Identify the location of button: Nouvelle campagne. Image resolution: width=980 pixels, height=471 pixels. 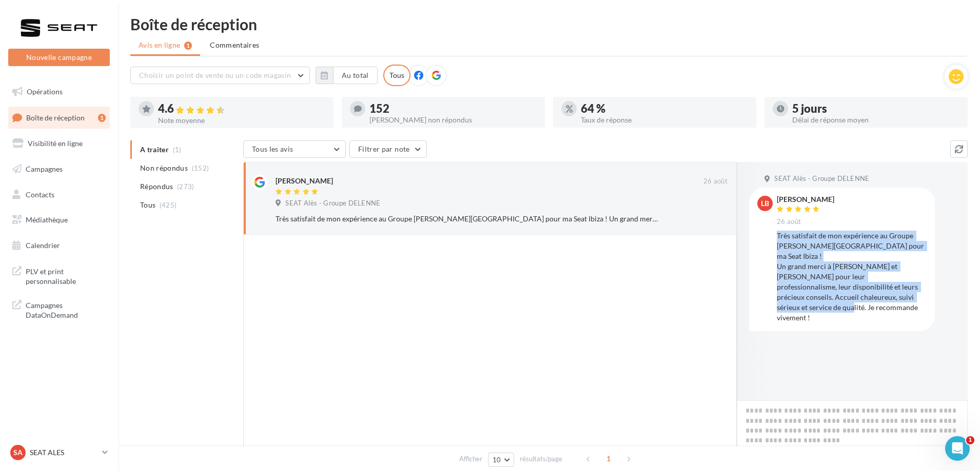
(59, 57).